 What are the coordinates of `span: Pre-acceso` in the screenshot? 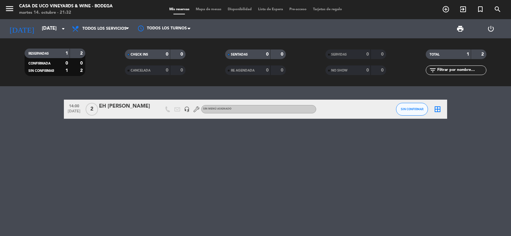 It's located at (298, 9).